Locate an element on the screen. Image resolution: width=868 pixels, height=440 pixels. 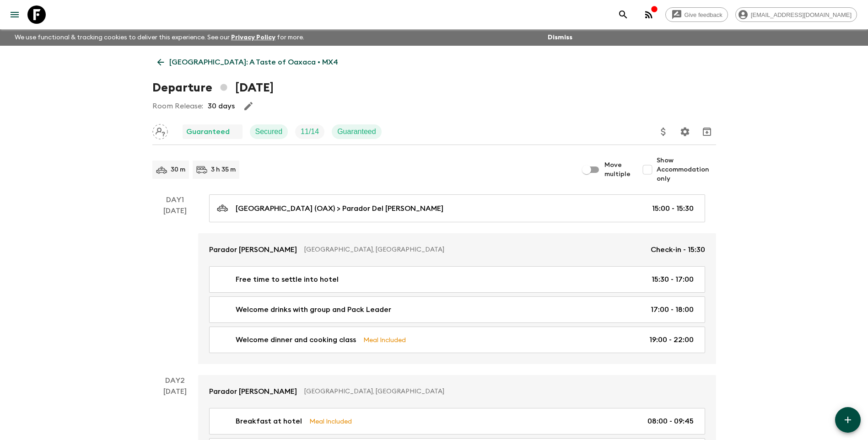
a: Welcome drinks with group and Pack Leader17:00 - 18:00 is located at coordinates (457, 309).